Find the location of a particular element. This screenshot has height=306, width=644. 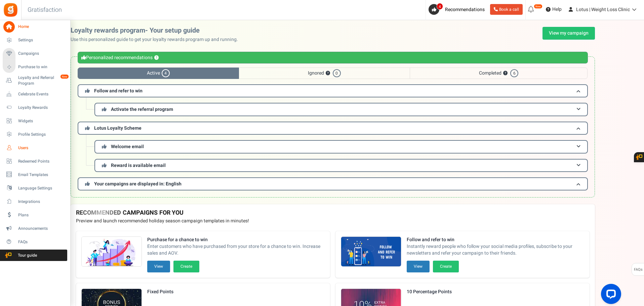

a: Loyalty Rewards is located at coordinates (35, 108).